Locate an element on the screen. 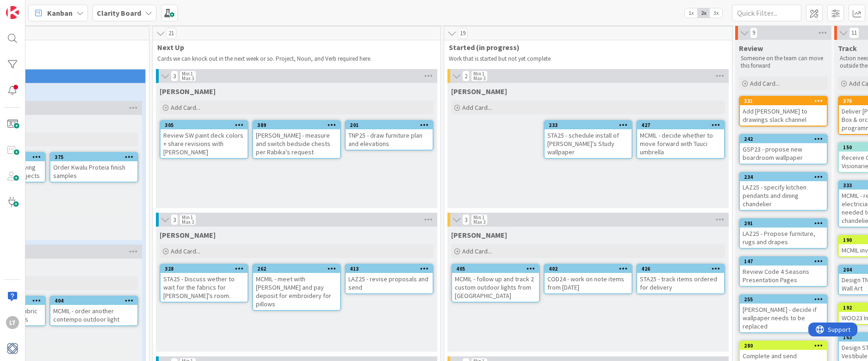 This screenshot has width=868, height=361. div: STA25 - track items ordered for delivery is located at coordinates (681, 283).